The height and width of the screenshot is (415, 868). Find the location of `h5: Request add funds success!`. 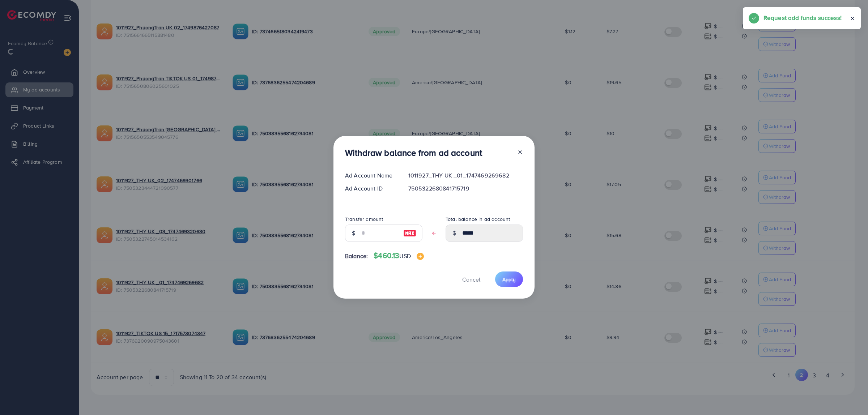

h5: Request add funds success! is located at coordinates (802, 18).